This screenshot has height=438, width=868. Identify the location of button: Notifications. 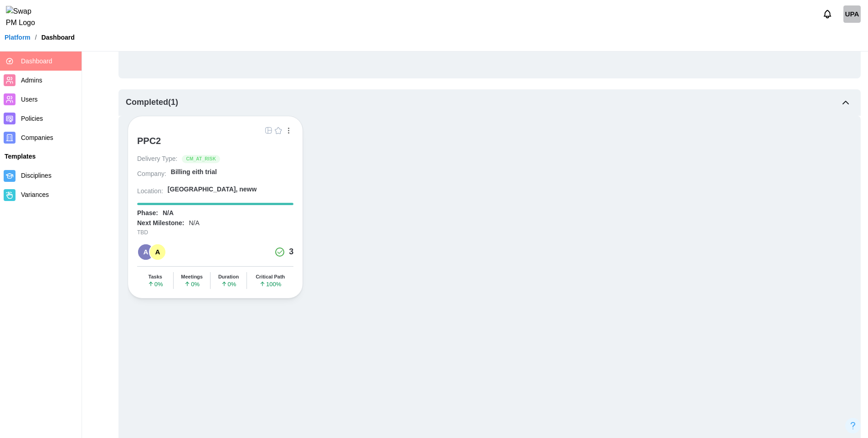
(827, 14).